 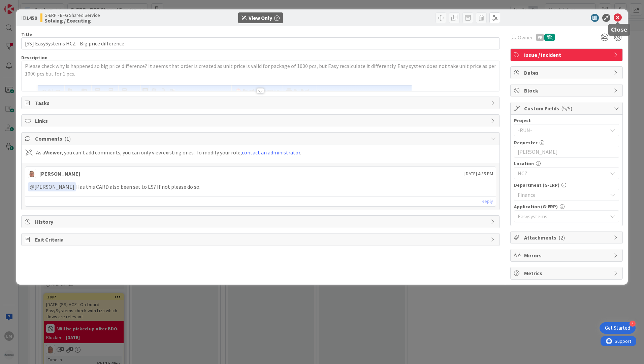 What do you see at coordinates (271, 152) in the screenshot?
I see `a: contact an administrator` at bounding box center [271, 152].